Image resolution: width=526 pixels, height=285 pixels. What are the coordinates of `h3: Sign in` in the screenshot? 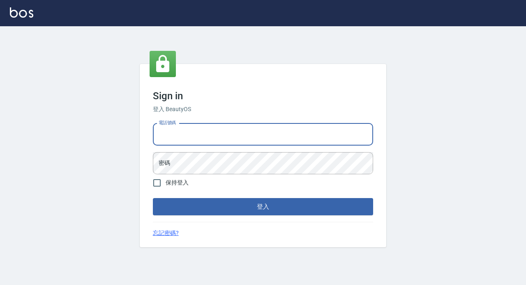 It's located at (263, 96).